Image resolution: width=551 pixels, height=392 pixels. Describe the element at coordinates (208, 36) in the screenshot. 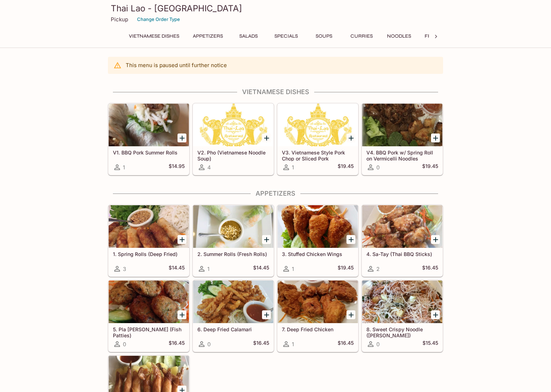

I see `button: Appetizers` at that location.